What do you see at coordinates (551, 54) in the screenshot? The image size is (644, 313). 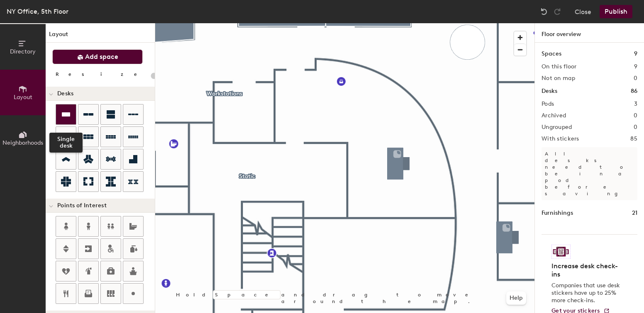 I see `h1: Spaces` at bounding box center [551, 54].